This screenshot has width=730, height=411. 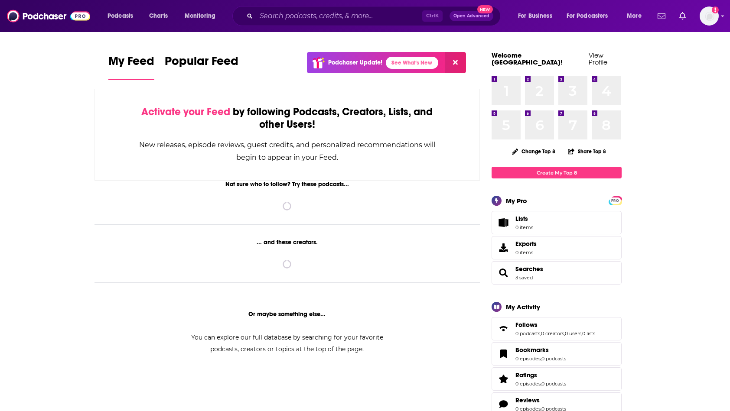 What do you see at coordinates (573, 334) in the screenshot?
I see `a: 0 users` at bounding box center [573, 334].